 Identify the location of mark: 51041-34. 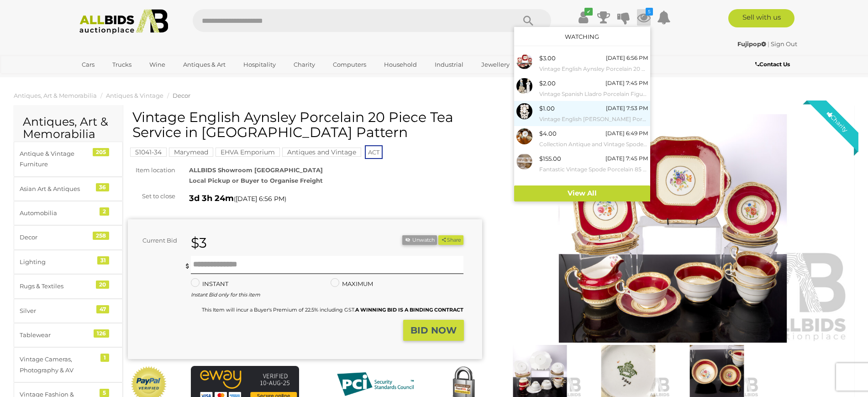
(148, 152).